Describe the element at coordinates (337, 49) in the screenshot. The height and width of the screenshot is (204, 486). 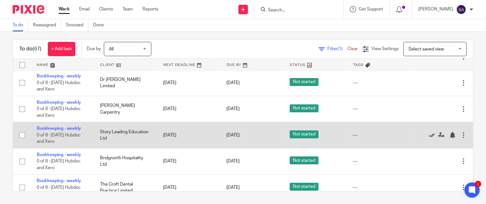
I see `span: Filter` at that location.